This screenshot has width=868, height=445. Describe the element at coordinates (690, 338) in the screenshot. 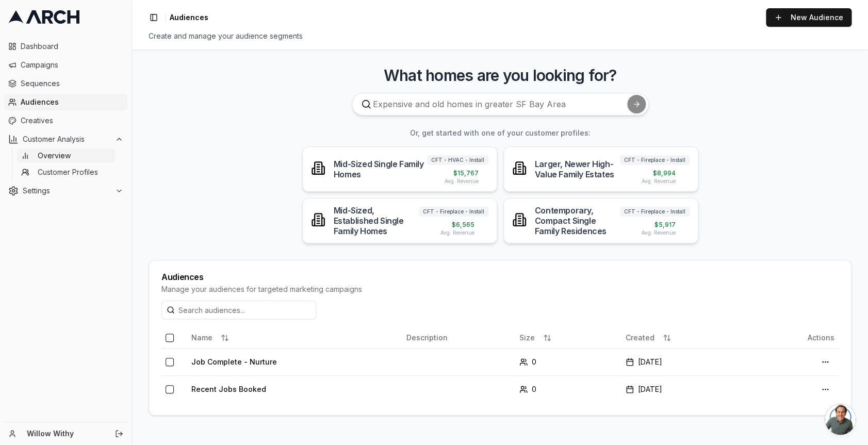

I see `div: Created` at that location.